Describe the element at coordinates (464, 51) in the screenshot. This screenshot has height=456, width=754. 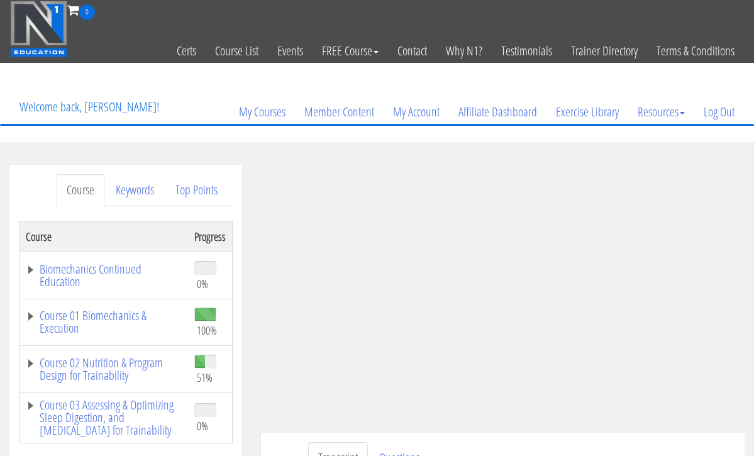
I see `a: Why N1?` at that location.